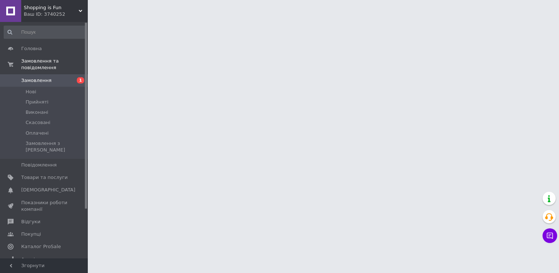 Image resolution: width=559 pixels, height=273 pixels. What do you see at coordinates (38, 123) in the screenshot?
I see `span: Скасовані` at bounding box center [38, 123].